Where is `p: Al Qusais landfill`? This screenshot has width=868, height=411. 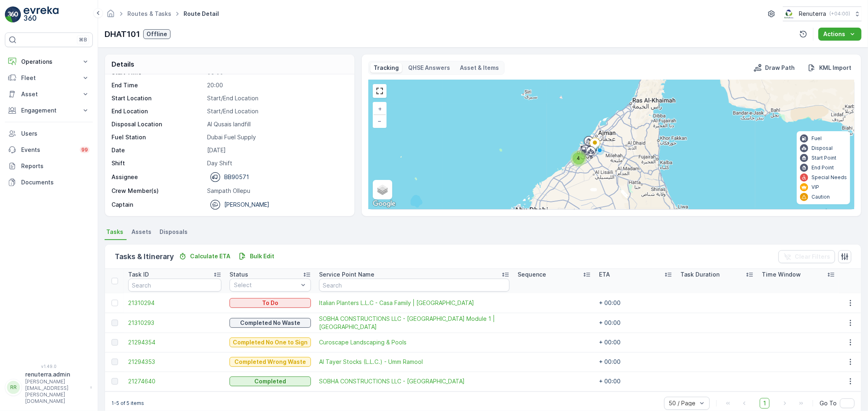
p: Al Qusais landfill is located at coordinates (276, 124).